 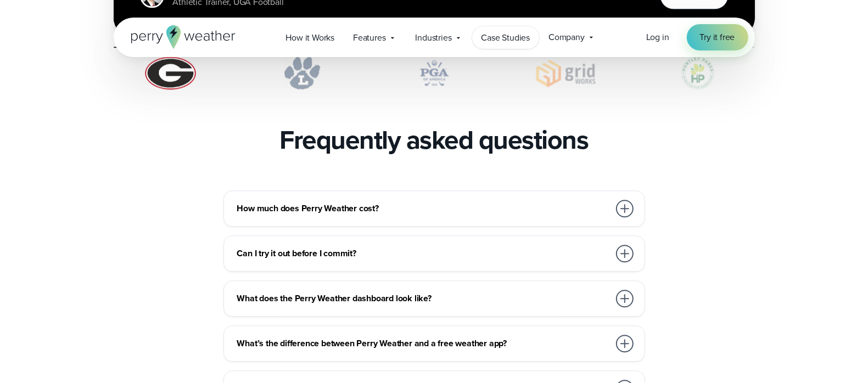 What do you see at coordinates (434, 38) in the screenshot?
I see `span: Industries` at bounding box center [434, 38].